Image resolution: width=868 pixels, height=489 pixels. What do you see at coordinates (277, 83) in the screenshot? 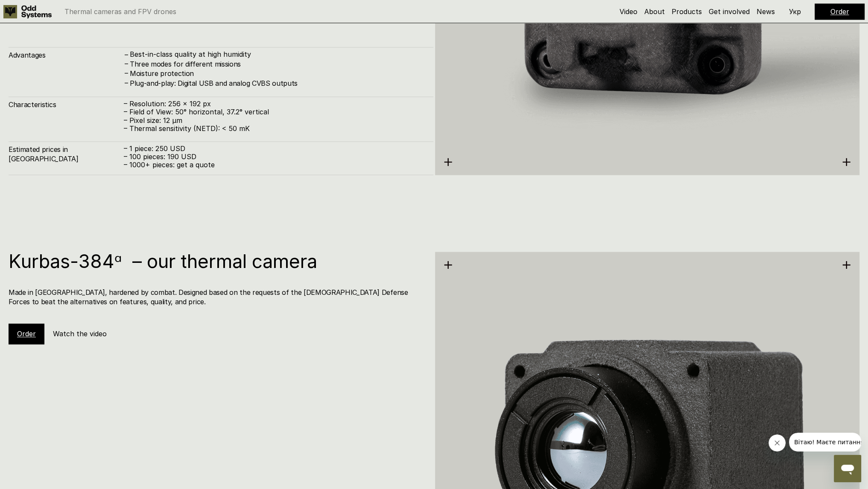
I see `h4: Plug-and-play: Digital USB and analog CVBS outputs` at bounding box center [277, 83].